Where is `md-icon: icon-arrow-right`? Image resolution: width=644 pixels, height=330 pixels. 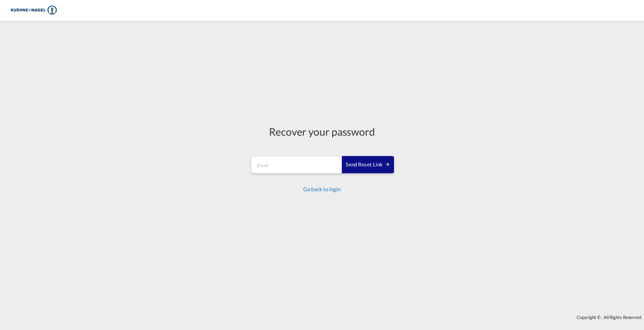
md-icon: icon-arrow-right is located at coordinates (387, 164).